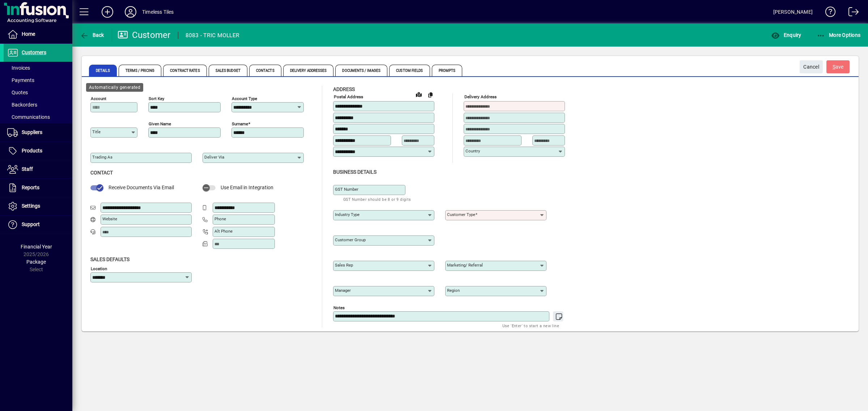  I want to click on span: Documents / Images, so click(361, 70).